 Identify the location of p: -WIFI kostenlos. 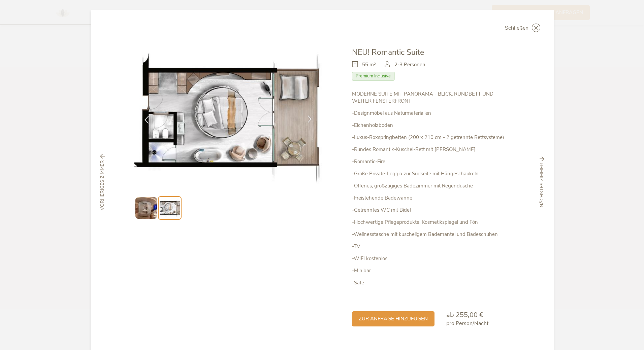
(431, 258).